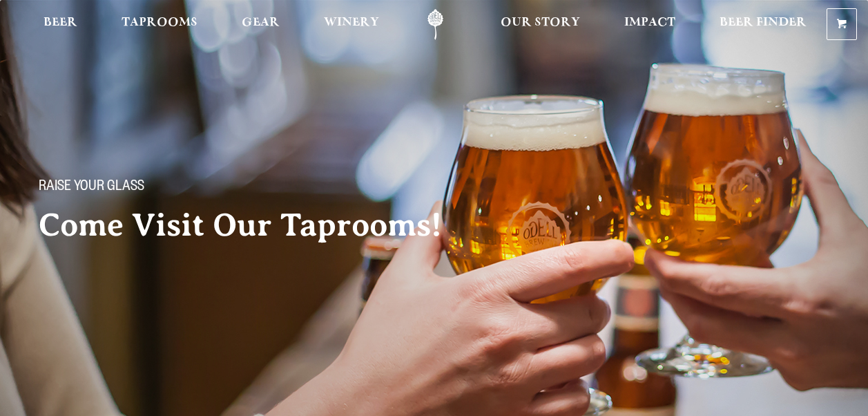 The width and height of the screenshot is (868, 416). What do you see at coordinates (650, 24) in the screenshot?
I see `a: Impact` at bounding box center [650, 24].